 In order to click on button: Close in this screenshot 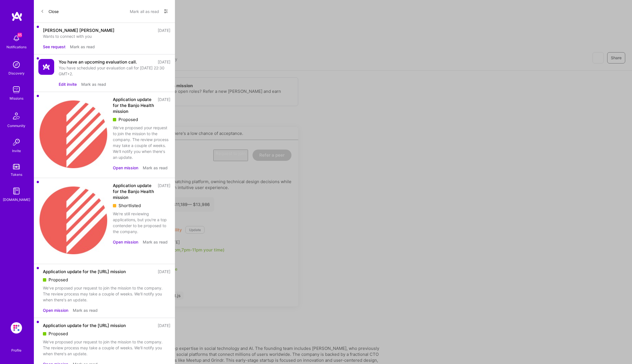, I will do `click(50, 12)`.